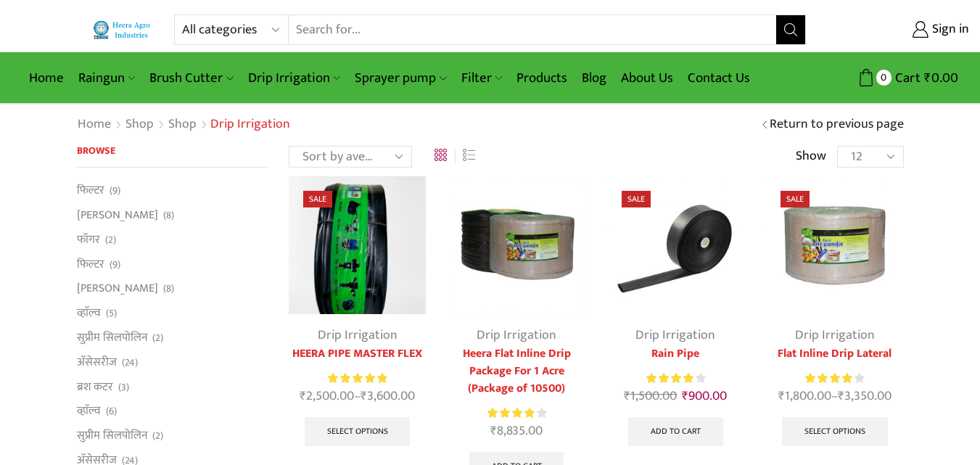 The height and width of the screenshot is (465, 980). Describe the element at coordinates (250, 125) in the screenshot. I see `h1: Drip Irrigation` at that location.